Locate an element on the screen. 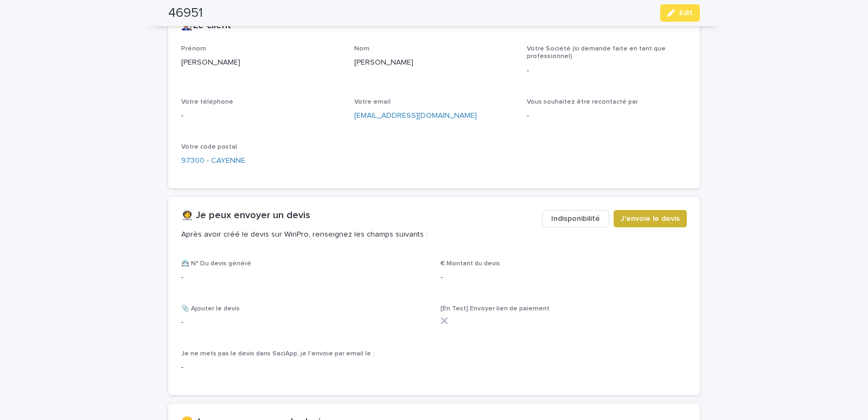 Image resolution: width=868 pixels, height=420 pixels. h2: 46951 is located at coordinates (186, 13).